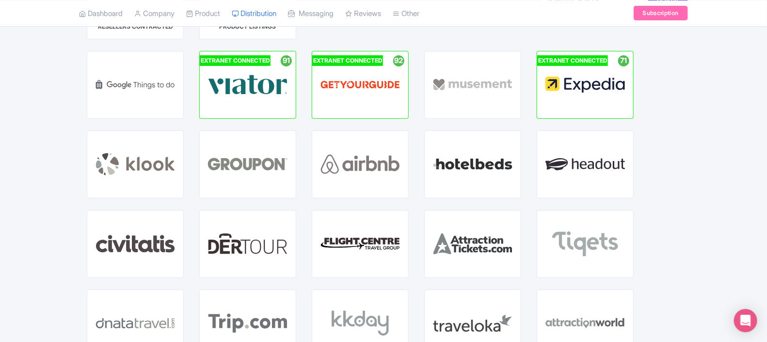 The height and width of the screenshot is (342, 767). I want to click on div: RESELLERS CONTRACTED, so click(135, 27).